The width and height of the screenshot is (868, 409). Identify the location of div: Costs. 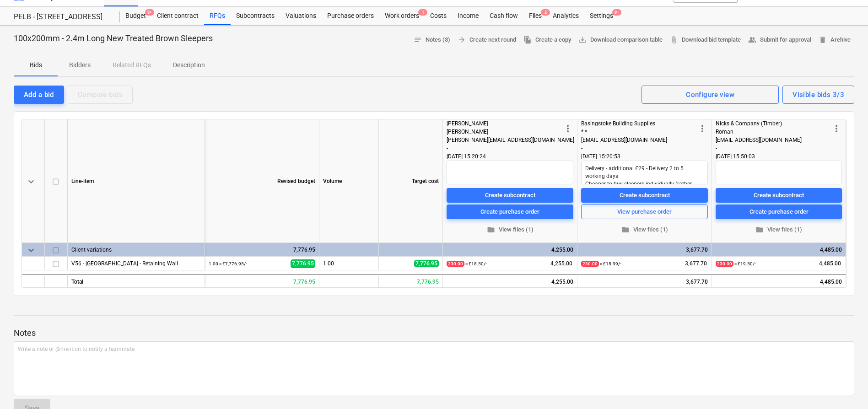
(438, 16).